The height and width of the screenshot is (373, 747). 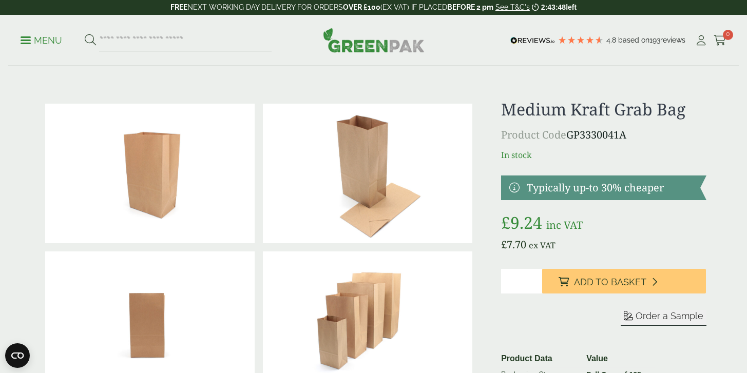 What do you see at coordinates (514, 244) in the screenshot?
I see `bdi: 7.70` at bounding box center [514, 244].